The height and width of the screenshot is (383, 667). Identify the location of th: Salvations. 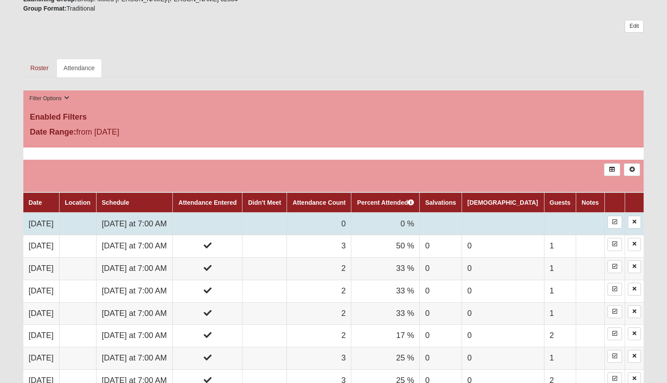
(441, 202).